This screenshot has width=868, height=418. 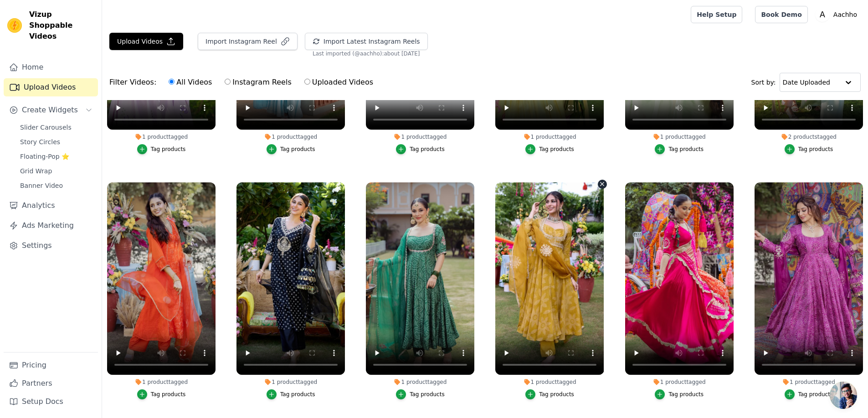 What do you see at coordinates (56, 142) in the screenshot?
I see `a: Story Circles` at bounding box center [56, 142].